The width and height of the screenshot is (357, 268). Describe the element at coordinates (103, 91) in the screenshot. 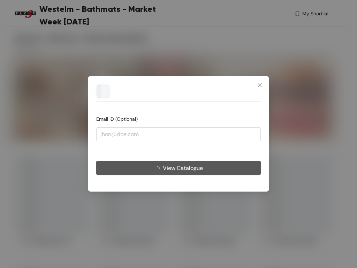

I see `img: Buyer Portal` at that location.